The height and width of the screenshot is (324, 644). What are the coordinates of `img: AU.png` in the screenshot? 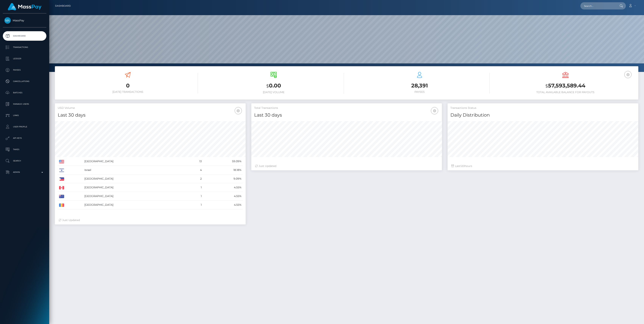 It's located at (61, 196).